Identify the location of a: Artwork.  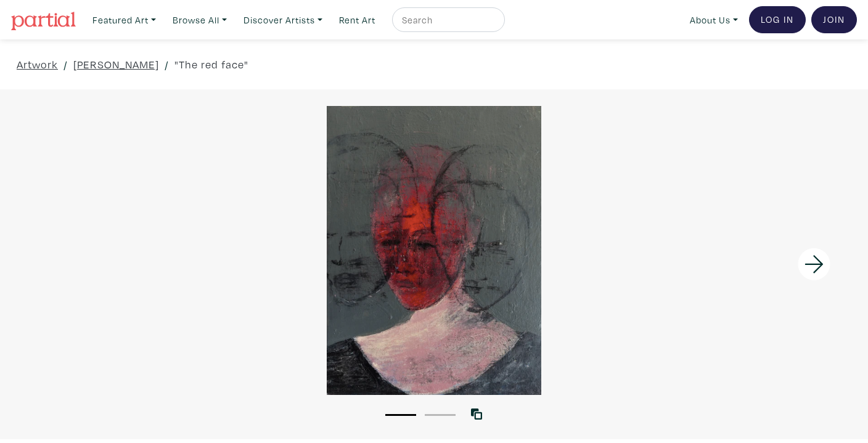
(37, 64).